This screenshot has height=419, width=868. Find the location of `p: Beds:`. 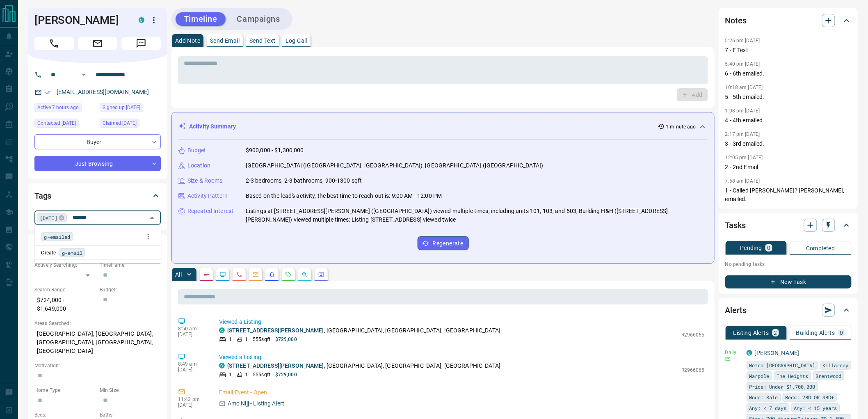

p: Beds: is located at coordinates (65, 415).